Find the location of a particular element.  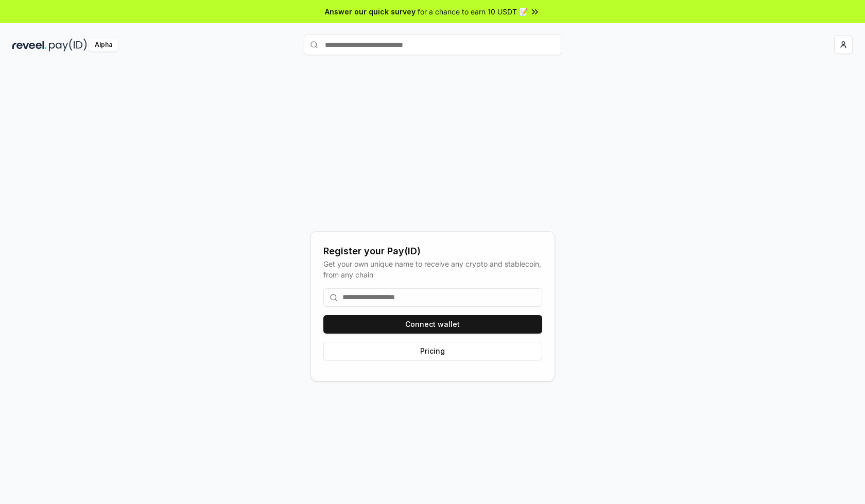

span: Answer our quick survey is located at coordinates (370, 11).